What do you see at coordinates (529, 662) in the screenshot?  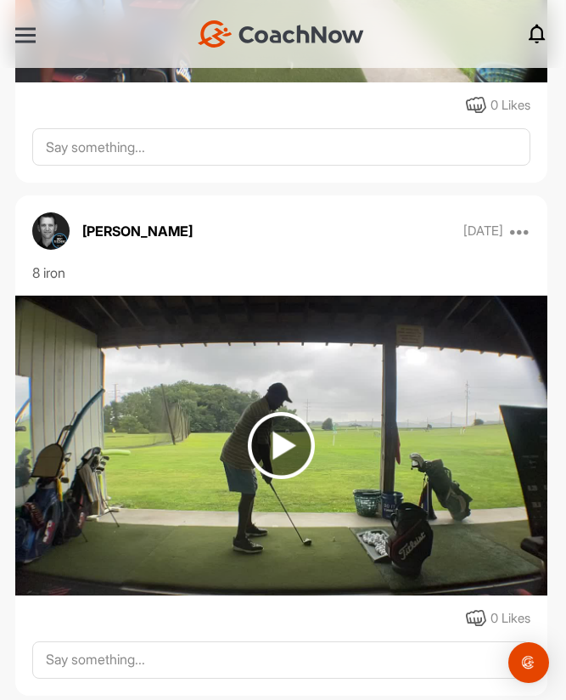 I see `div: Open Intercom Messenger` at bounding box center [529, 662].